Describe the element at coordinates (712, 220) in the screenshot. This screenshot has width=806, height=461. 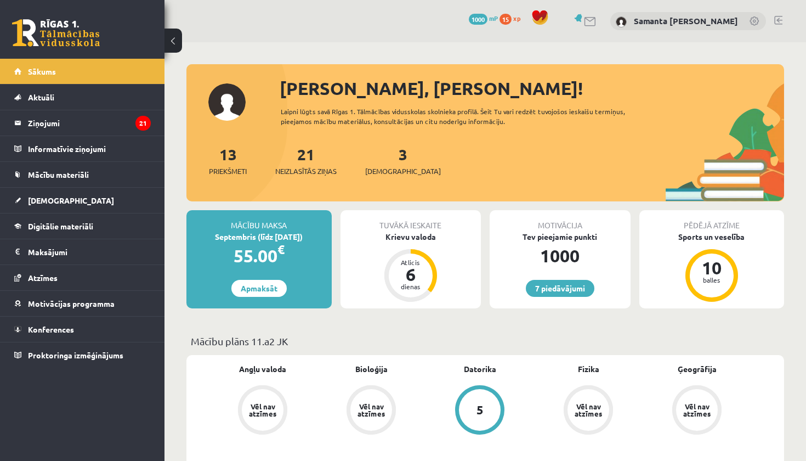
I see `div: Pēdējā atzīme` at that location.